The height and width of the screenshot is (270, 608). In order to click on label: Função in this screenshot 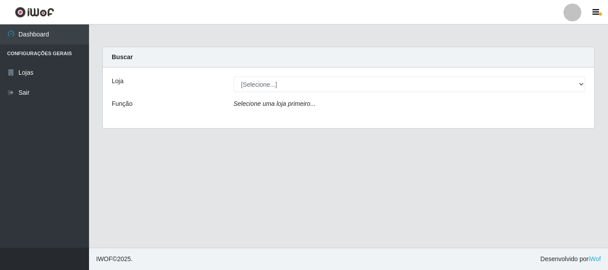, I will do `click(122, 104)`.